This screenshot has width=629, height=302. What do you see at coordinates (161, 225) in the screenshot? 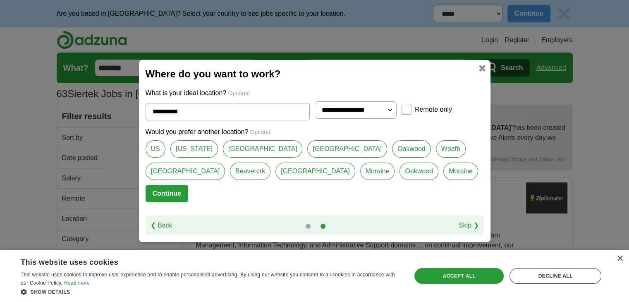
I see `a: ❮ Back` at bounding box center [161, 225].